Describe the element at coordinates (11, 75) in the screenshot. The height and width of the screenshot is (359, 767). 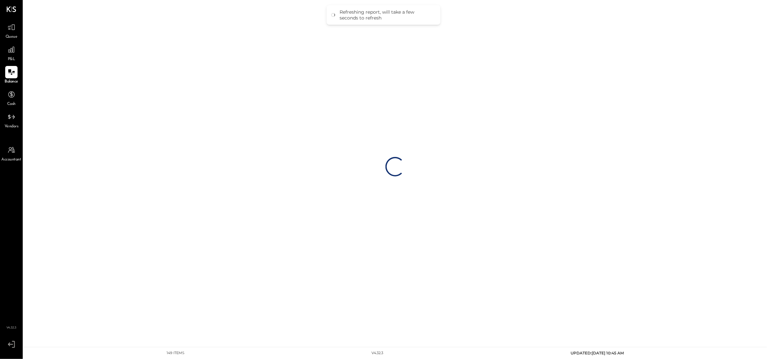
I see `a: Balance` at that location.